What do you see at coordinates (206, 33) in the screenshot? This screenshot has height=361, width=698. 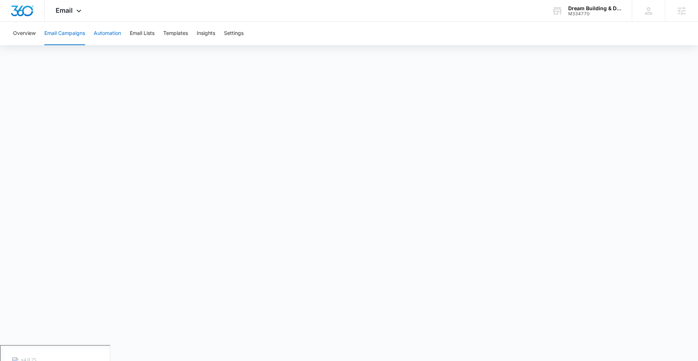 I see `button: Insights` at bounding box center [206, 33].